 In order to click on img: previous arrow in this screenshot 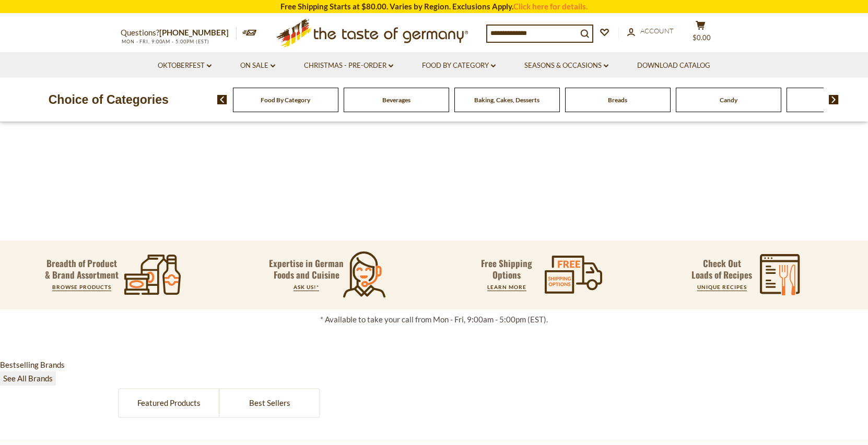, I will do `click(222, 100)`.